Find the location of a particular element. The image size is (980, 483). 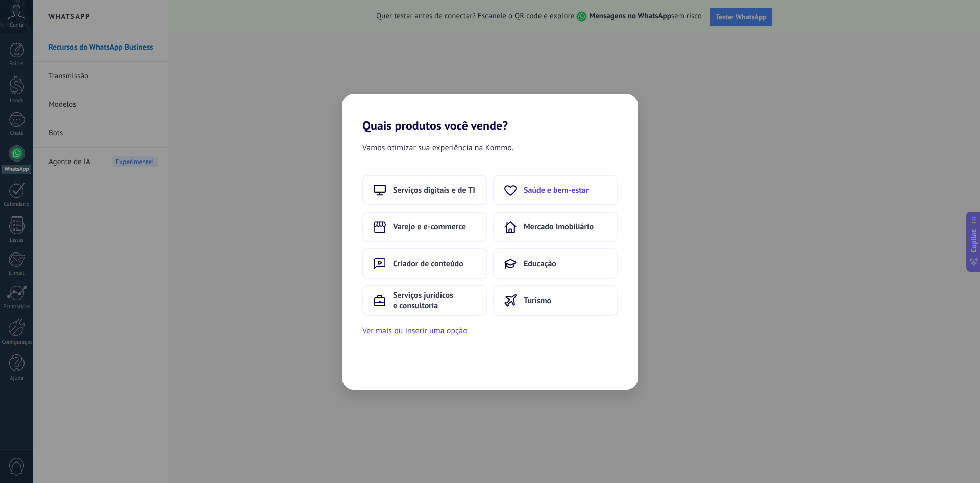

button: Educação is located at coordinates (555, 264).